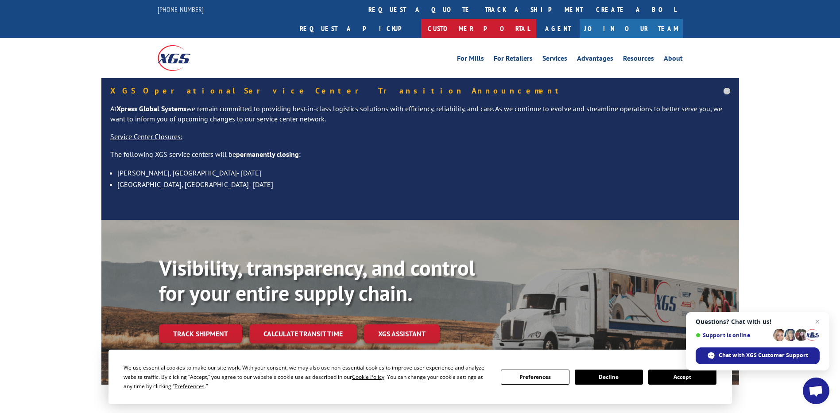 The image size is (840, 413). I want to click on a: For Mills, so click(470, 60).